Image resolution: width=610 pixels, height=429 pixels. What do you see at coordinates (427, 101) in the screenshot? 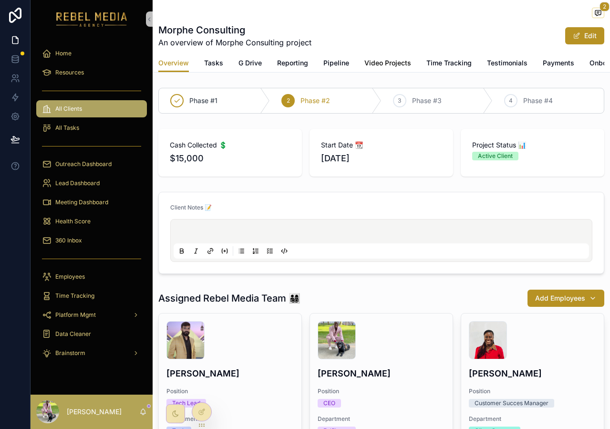
I see `span: Phase #3` at bounding box center [427, 101].